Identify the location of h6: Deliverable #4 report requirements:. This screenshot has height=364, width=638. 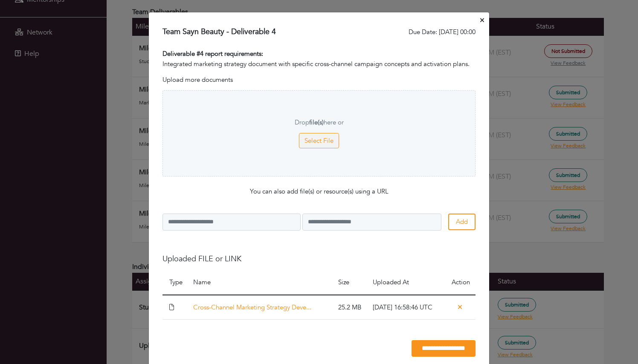
(319, 54).